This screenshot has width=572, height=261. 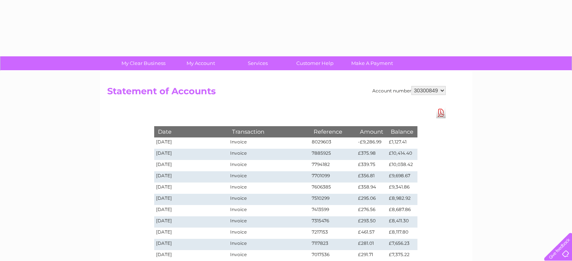 What do you see at coordinates (402, 166) in the screenshot?
I see `td: £10,038.42` at bounding box center [402, 166].